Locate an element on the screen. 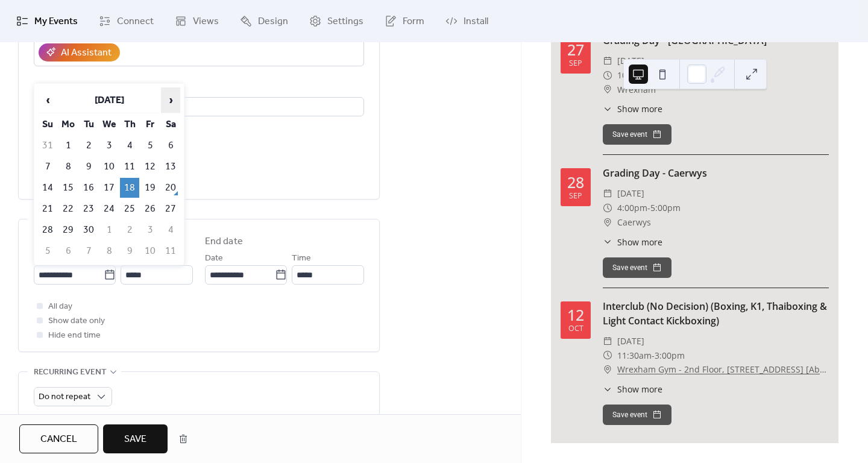 This screenshot has width=868, height=463. span: Caerwys is located at coordinates (634, 223).